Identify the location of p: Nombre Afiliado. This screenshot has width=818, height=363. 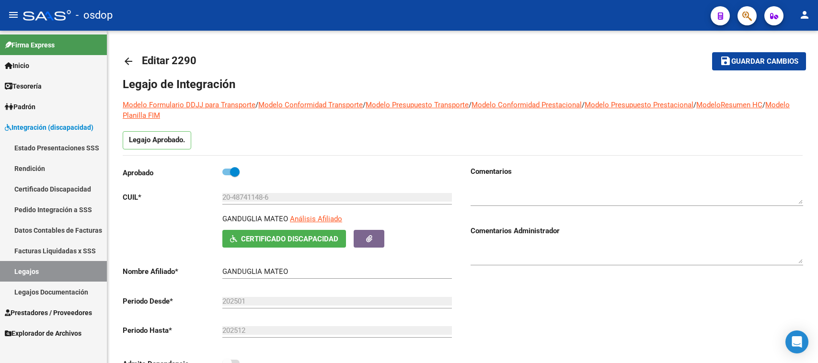
(172, 272).